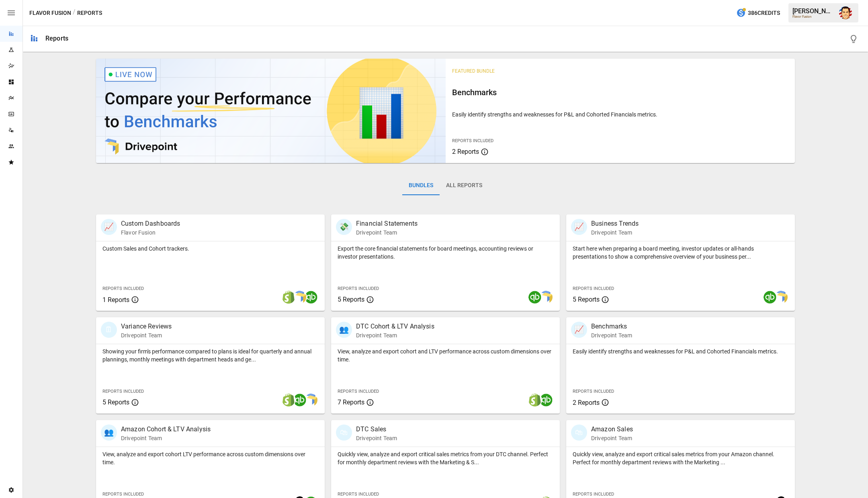 This screenshot has height=498, width=868. What do you see at coordinates (845, 13) in the screenshot?
I see `button: Austin Gardner-Smith` at bounding box center [845, 13].